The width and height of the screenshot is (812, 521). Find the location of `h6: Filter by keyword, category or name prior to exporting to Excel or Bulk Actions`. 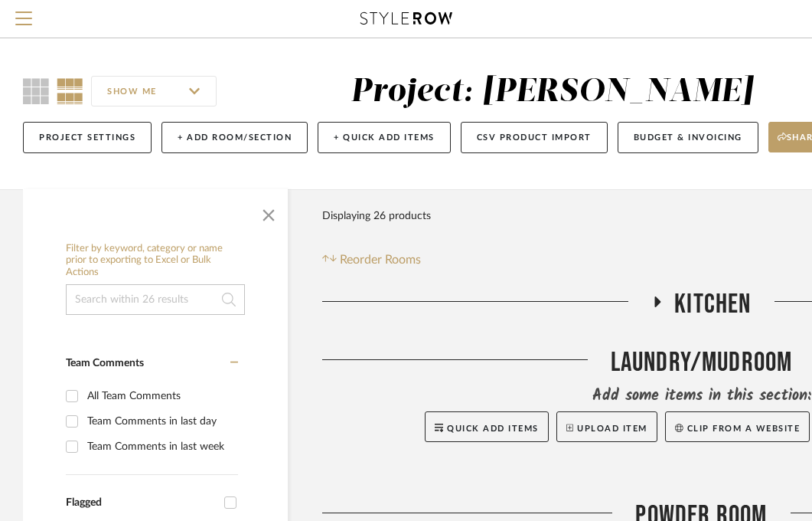

h6: Filter by keyword, category or name prior to exporting to Excel or Bulk Actions is located at coordinates (156, 260).